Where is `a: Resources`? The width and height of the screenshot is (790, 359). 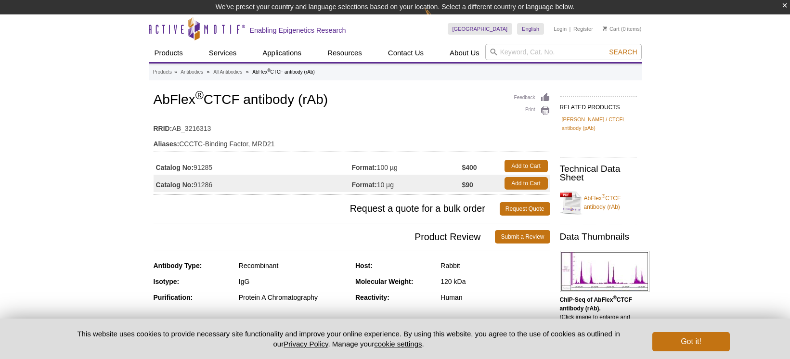
a: Resources is located at coordinates (344, 53).